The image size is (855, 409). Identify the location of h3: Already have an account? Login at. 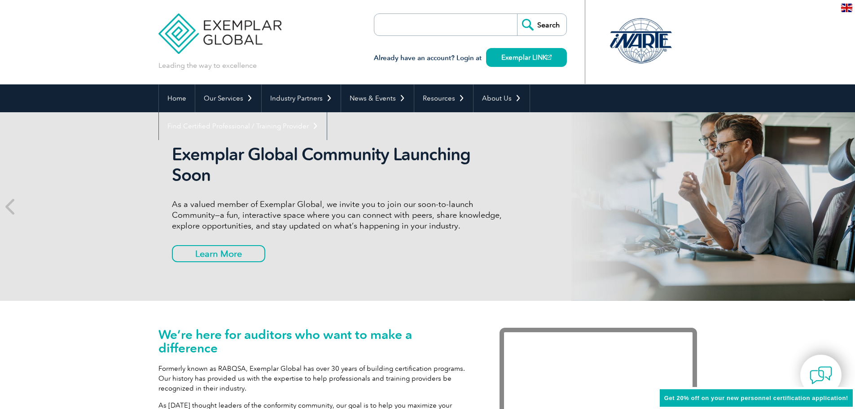
(470, 58).